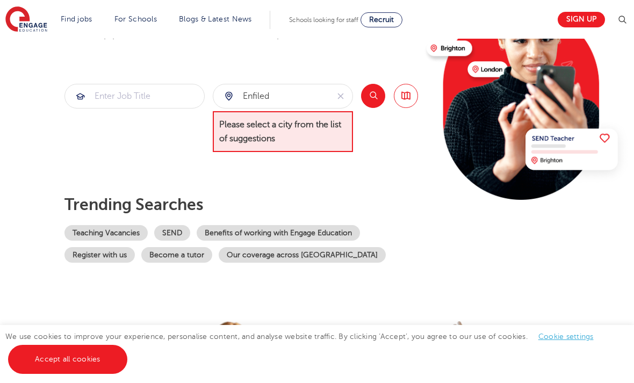  Describe the element at coordinates (135, 19) in the screenshot. I see `a: For Schools` at that location.